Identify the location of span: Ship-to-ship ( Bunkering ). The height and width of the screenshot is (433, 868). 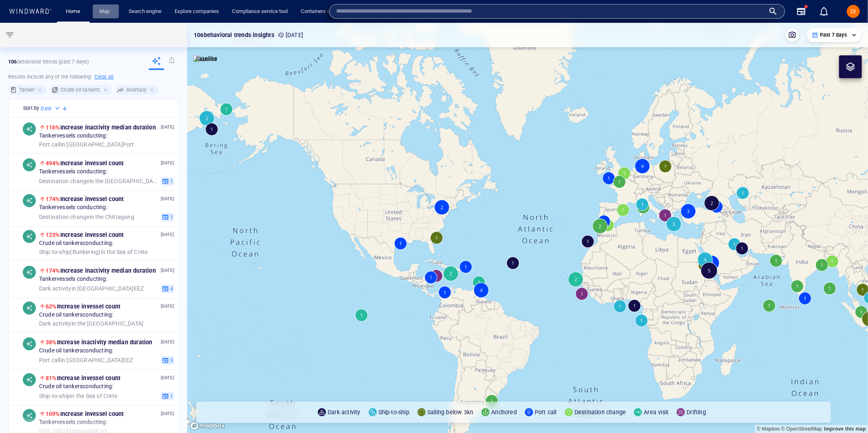
(70, 252).